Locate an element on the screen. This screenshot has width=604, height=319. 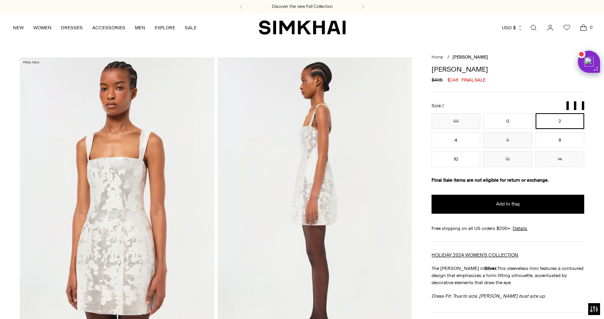
a: DRESSES is located at coordinates (72, 28).